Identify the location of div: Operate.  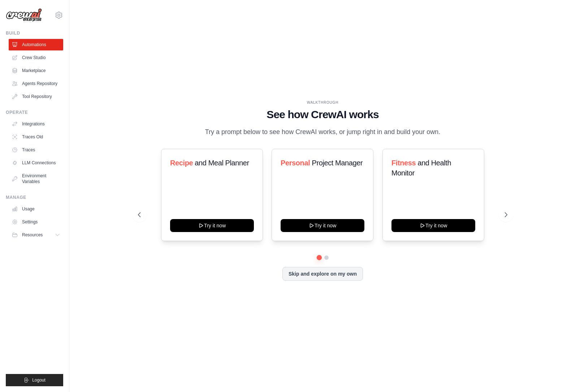
(34, 113).